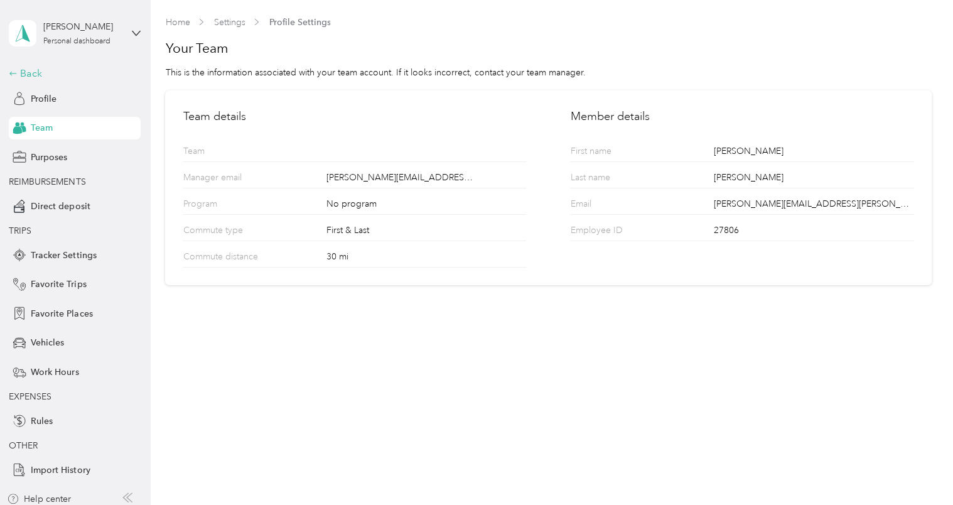 The height and width of the screenshot is (505, 953). Describe the element at coordinates (354, 116) in the screenshot. I see `h2: Team details` at that location.